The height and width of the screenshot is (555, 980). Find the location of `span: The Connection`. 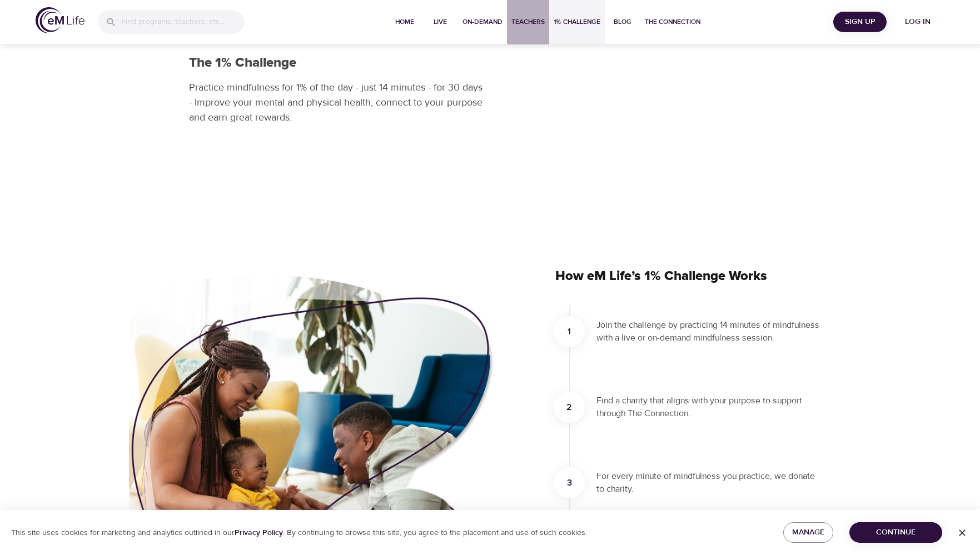

span: The Connection is located at coordinates (673, 22).